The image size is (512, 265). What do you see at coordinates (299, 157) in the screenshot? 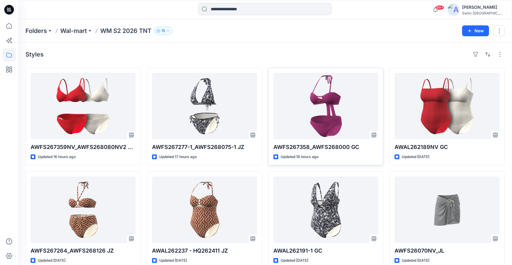
I see `p: Updated 18 hours ago` at bounding box center [299, 157].